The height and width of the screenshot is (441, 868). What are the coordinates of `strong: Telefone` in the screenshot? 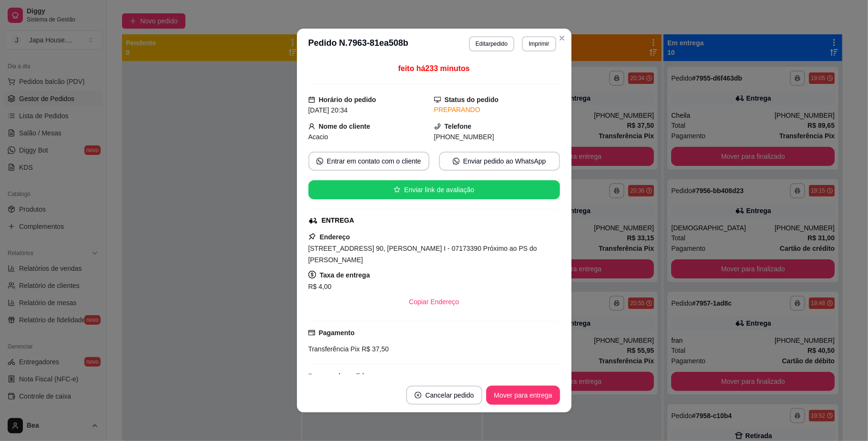 It's located at (458, 126).